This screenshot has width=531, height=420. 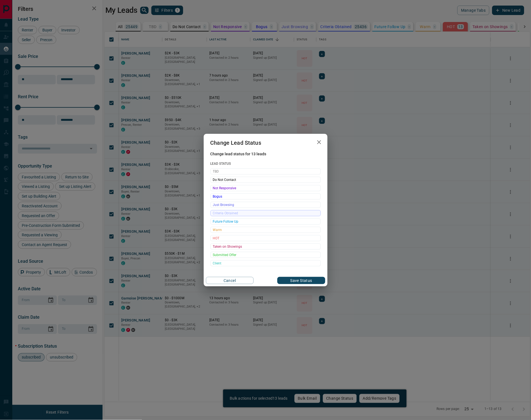 What do you see at coordinates (266, 230) in the screenshot?
I see `div: Warm` at bounding box center [266, 230].